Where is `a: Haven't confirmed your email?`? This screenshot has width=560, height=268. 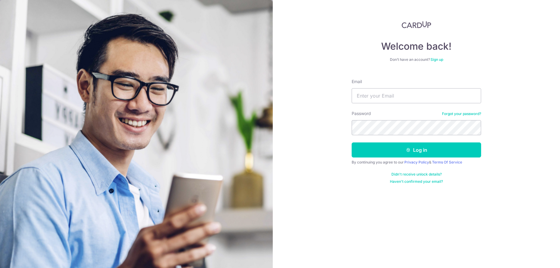 a: Haven't confirmed your email? is located at coordinates (416, 181).